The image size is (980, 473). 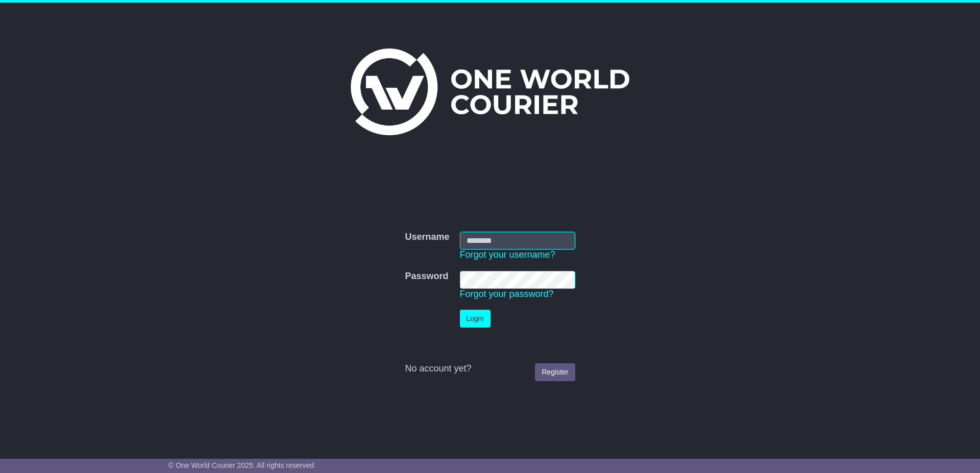 What do you see at coordinates (427, 237) in the screenshot?
I see `label: Username` at bounding box center [427, 237].